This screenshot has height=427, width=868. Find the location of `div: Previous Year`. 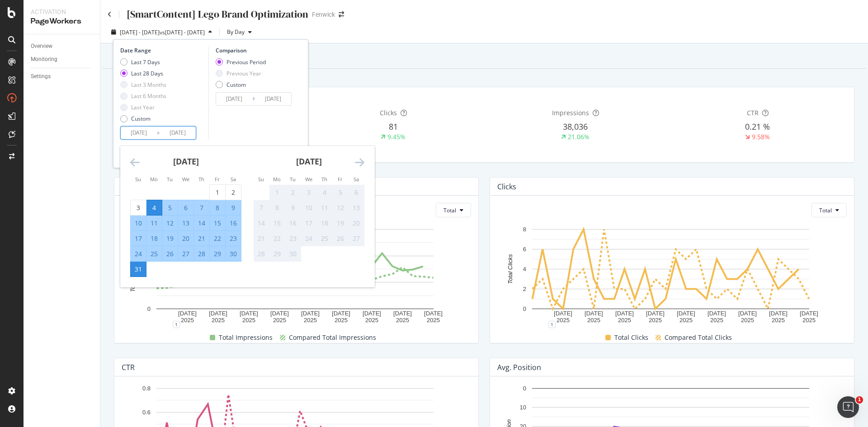

div: Previous Year is located at coordinates (244, 73).